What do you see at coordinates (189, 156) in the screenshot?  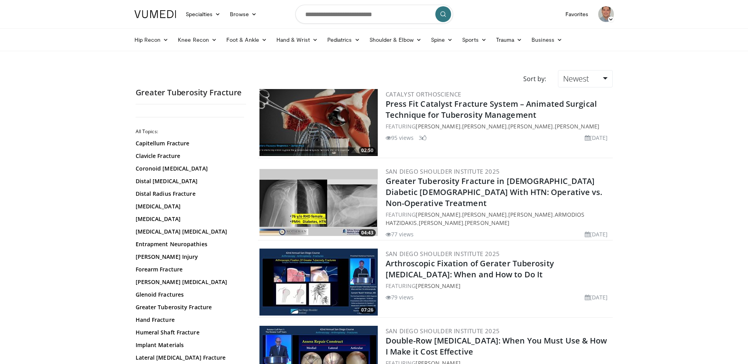 I see `a: Clavicle Fracture` at bounding box center [189, 156].